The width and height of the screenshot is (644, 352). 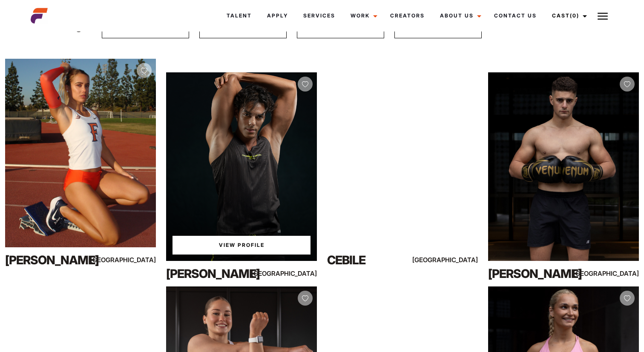 I want to click on span: (0), so click(x=575, y=15).